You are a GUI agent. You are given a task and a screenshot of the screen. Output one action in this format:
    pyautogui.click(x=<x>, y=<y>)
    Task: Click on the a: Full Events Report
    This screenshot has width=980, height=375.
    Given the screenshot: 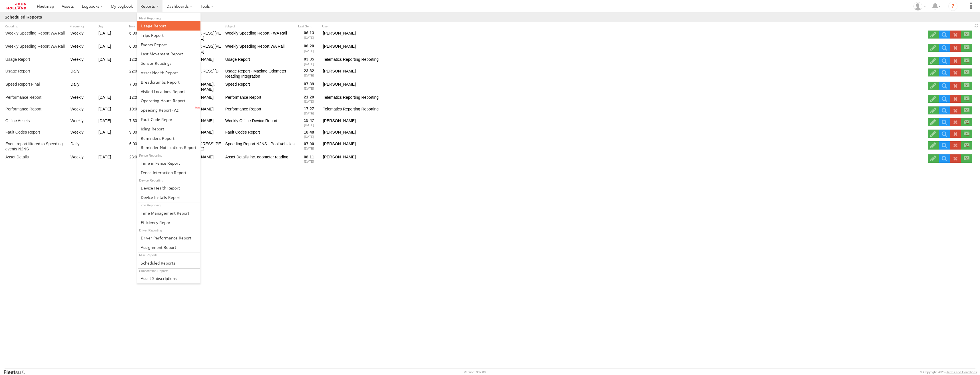 What is the action you would take?
    pyautogui.click(x=169, y=45)
    